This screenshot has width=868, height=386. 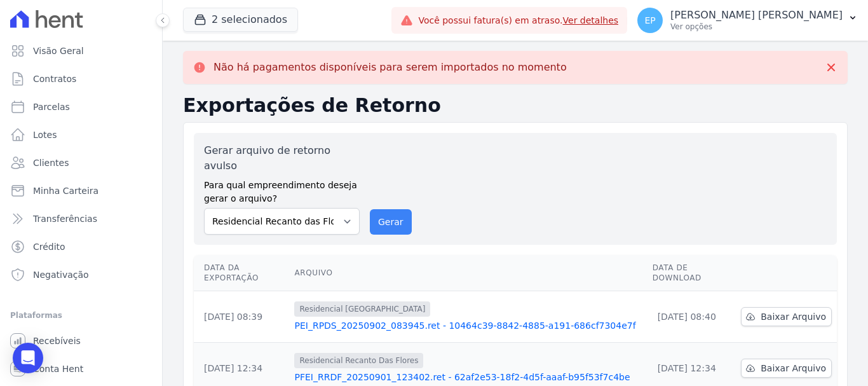 I want to click on a: Minha Carteira, so click(x=80, y=190).